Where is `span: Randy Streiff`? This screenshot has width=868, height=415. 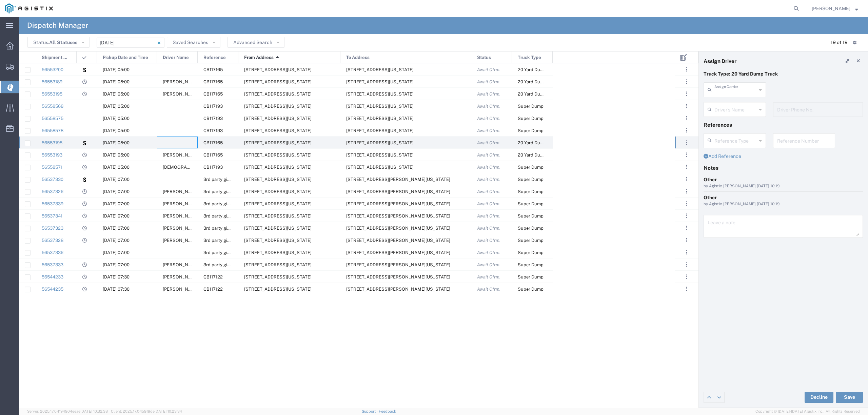
span: Randy Streiff is located at coordinates (181, 289).